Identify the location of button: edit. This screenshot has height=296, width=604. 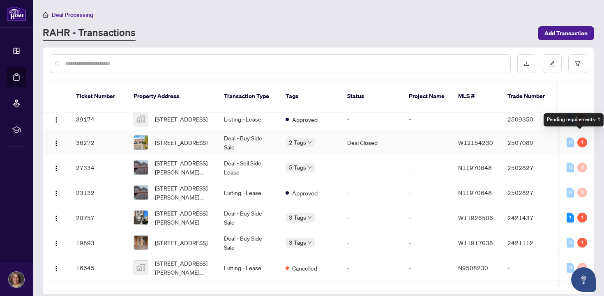
(553, 64).